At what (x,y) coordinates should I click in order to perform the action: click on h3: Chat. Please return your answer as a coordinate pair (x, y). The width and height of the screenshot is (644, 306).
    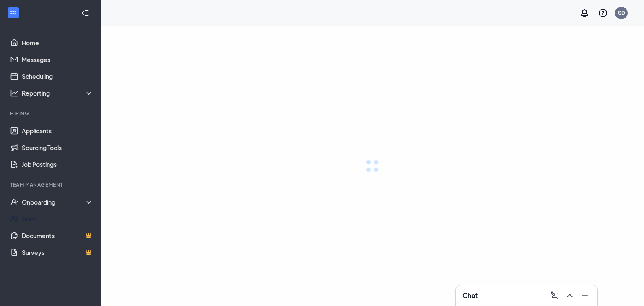
    Looking at the image, I should click on (470, 295).